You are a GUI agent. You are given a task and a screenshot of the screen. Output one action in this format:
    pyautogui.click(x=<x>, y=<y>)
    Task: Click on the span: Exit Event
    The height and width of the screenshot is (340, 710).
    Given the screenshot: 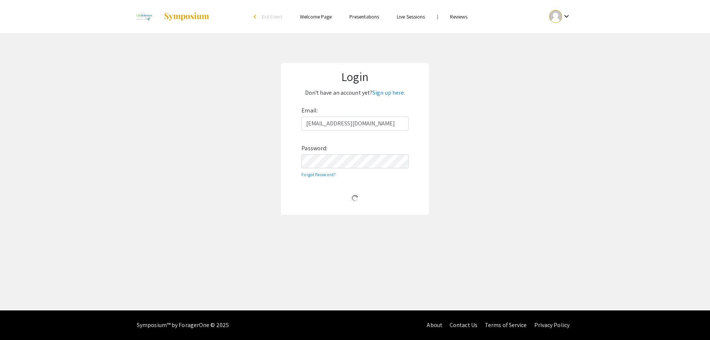 What is the action you would take?
    pyautogui.click(x=272, y=17)
    